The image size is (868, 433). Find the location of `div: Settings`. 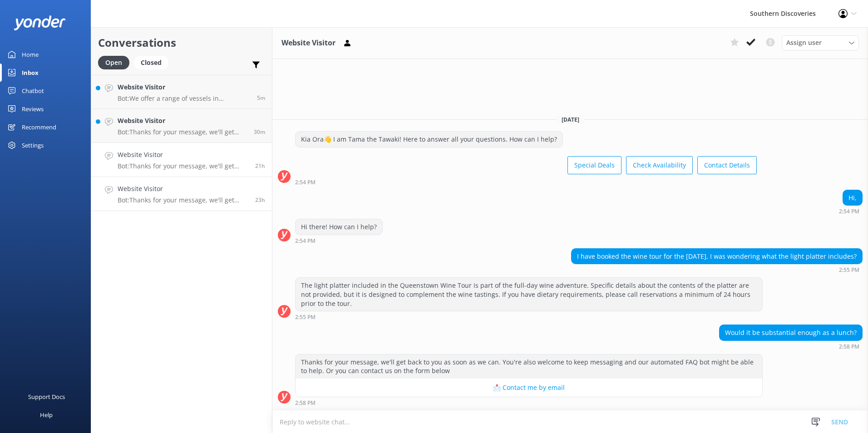

div: Settings is located at coordinates (33, 145).